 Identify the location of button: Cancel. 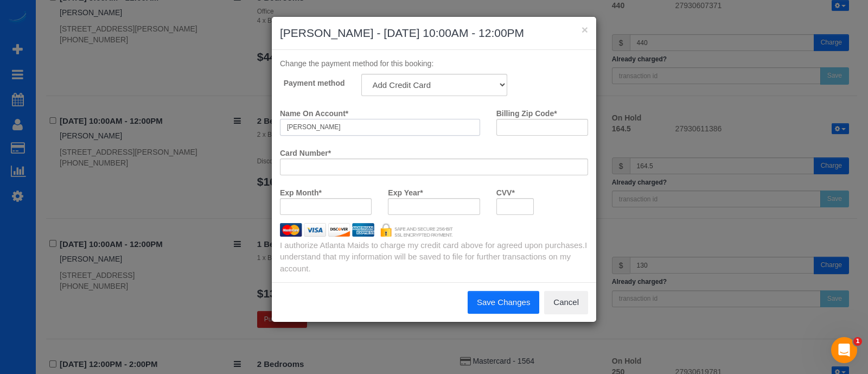
(566, 302).